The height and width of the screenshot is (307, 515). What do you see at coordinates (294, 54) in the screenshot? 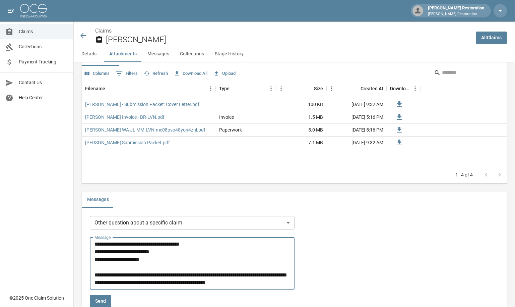
I see `div: anchor tabs` at bounding box center [294, 54].